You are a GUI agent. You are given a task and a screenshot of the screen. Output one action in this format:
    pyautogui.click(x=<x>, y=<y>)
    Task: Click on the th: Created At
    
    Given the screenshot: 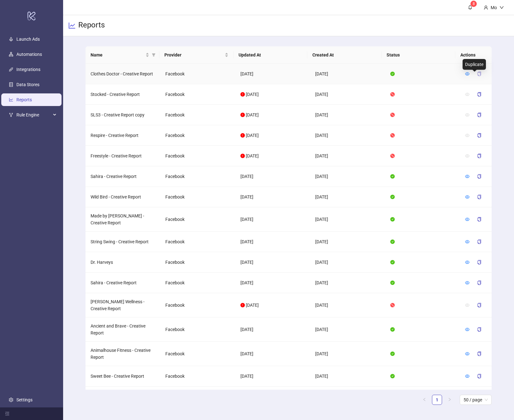 What is the action you would take?
    pyautogui.click(x=344, y=55)
    